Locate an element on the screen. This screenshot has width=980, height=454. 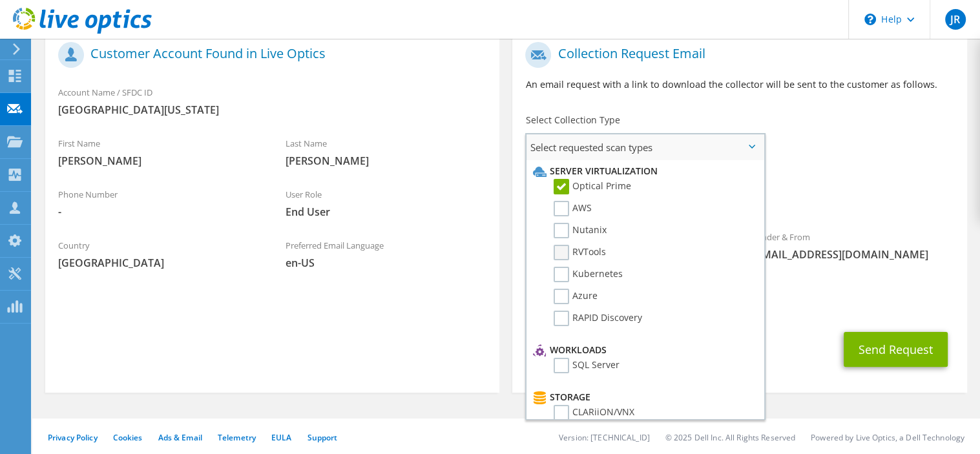
a: Privacy Policy is located at coordinates (72, 437).